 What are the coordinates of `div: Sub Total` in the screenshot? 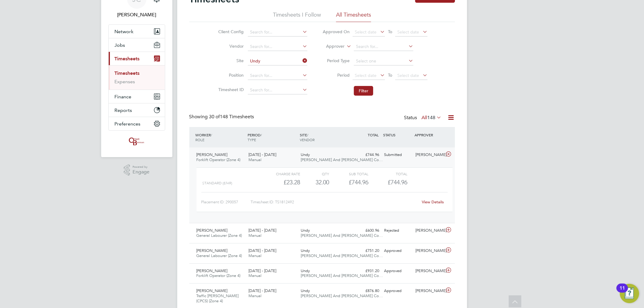 It's located at (349, 174).